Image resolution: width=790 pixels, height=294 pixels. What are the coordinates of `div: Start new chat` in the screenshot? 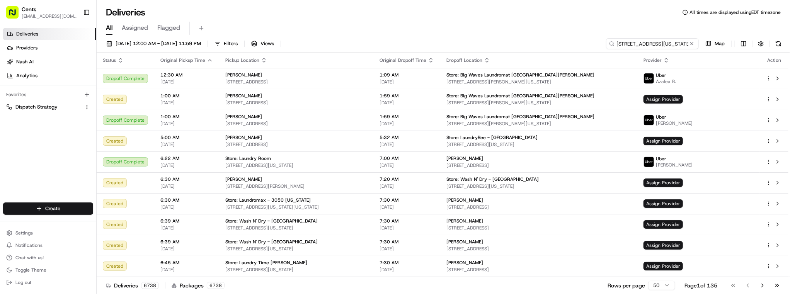 It's located at (81, 78).